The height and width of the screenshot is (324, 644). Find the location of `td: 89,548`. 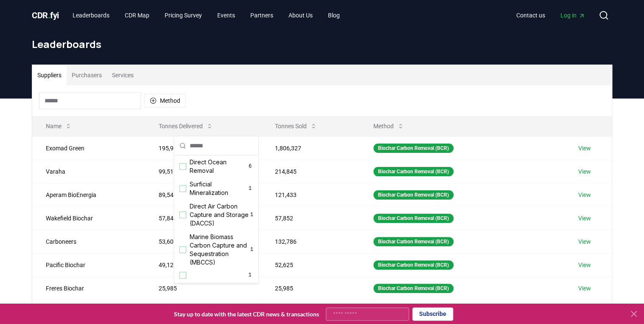

td: 89,548 is located at coordinates (203, 195).